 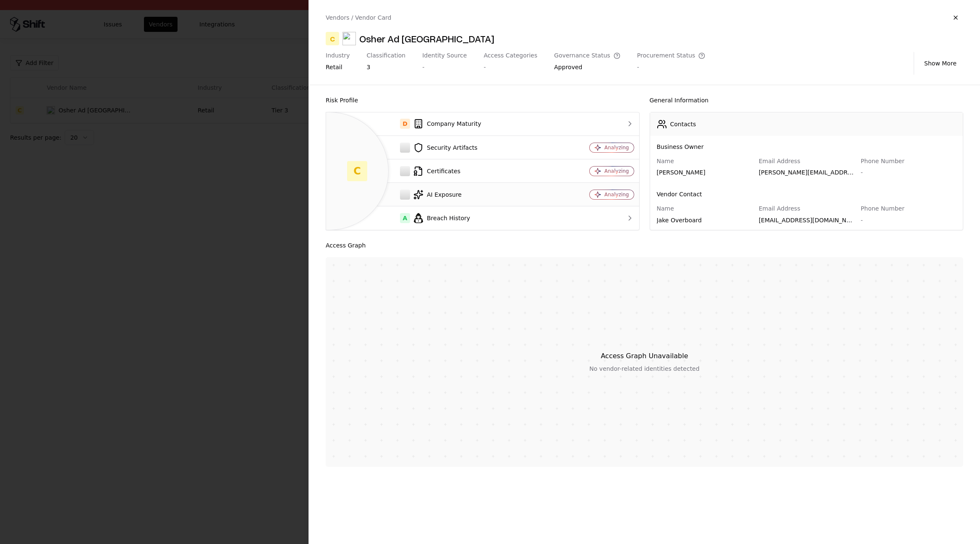 I want to click on div: A, so click(x=405, y=218).